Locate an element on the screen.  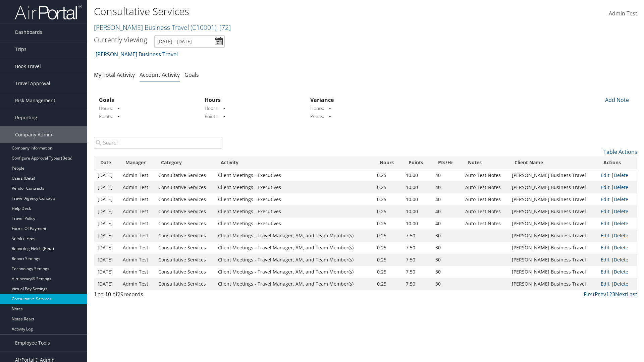
td: Client Meetings - Executives is located at coordinates (294, 200).